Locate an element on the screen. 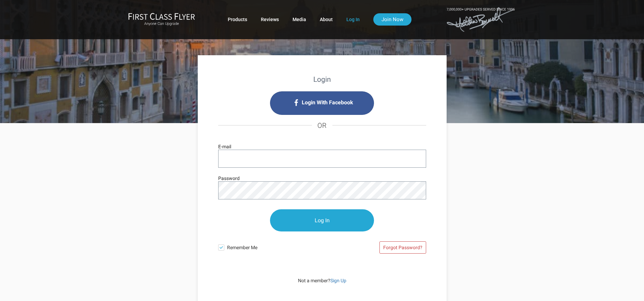  h4: OR is located at coordinates (322, 126).